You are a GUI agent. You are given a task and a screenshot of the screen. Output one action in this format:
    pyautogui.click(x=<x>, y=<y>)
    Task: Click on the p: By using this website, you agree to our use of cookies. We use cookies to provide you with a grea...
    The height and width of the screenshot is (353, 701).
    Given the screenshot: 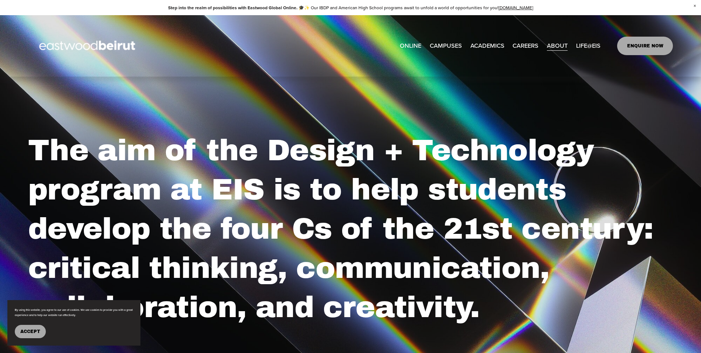 What is the action you would take?
    pyautogui.click(x=74, y=312)
    